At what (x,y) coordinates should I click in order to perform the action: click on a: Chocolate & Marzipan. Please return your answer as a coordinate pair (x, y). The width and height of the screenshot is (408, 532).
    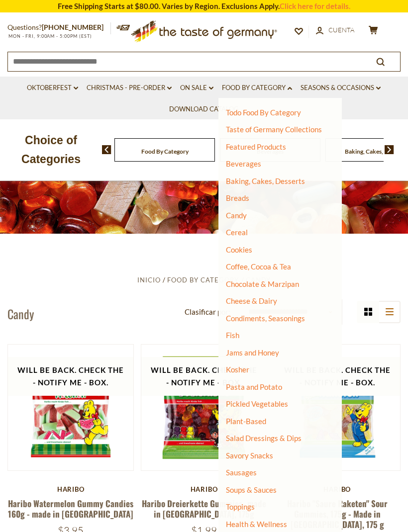
    Looking at the image, I should click on (262, 284).